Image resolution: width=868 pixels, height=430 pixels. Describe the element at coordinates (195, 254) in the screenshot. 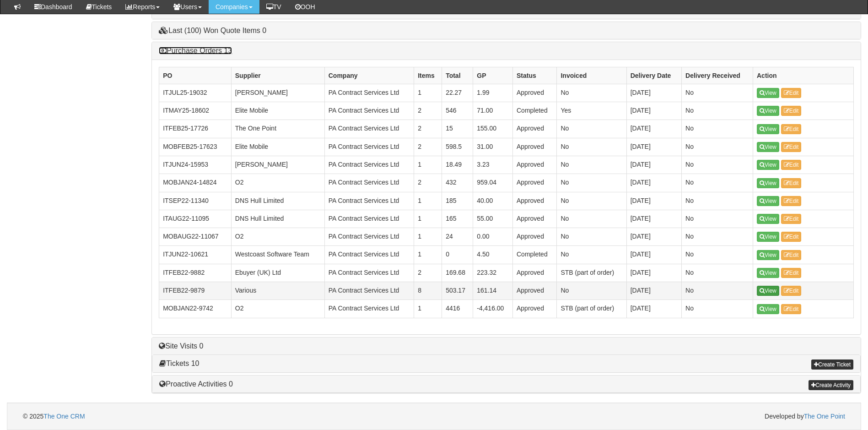

I see `td: ITJUN22-10621` at that location.